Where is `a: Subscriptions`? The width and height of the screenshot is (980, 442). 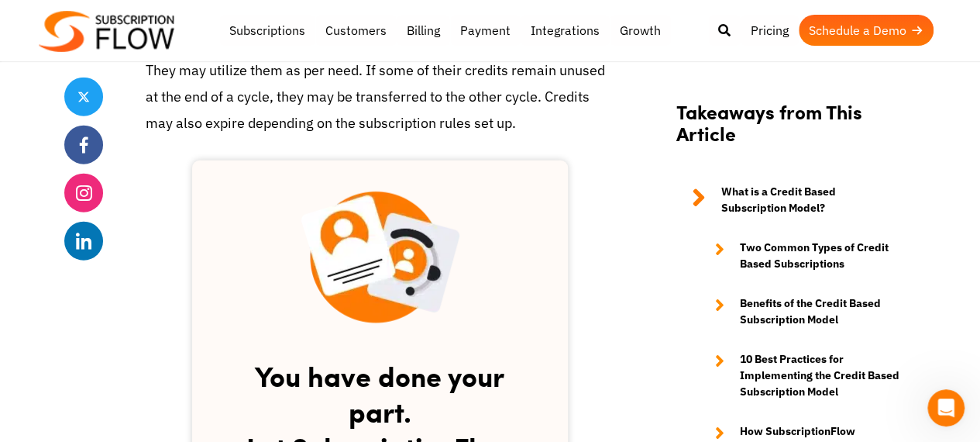
a: Subscriptions is located at coordinates (267, 30).